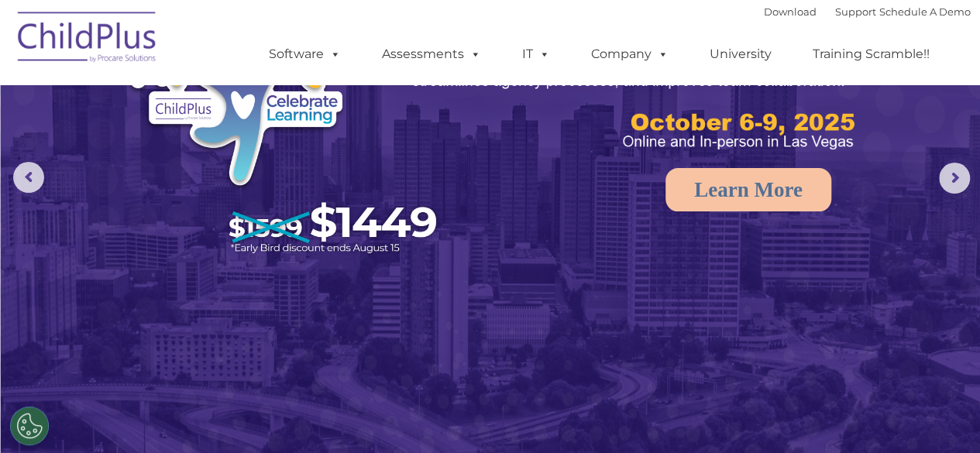 Image resolution: width=980 pixels, height=453 pixels. I want to click on a: IT, so click(536, 54).